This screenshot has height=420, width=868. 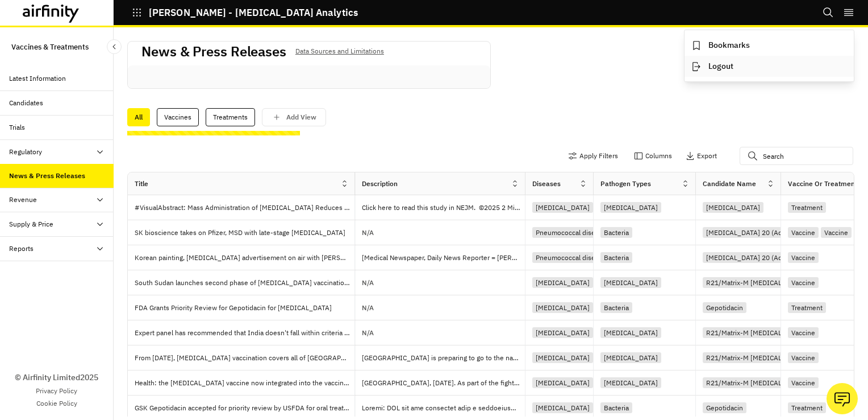 I want to click on p: Click here to read this study in NEJM. ©2025 2 Minute Medicine, Inc. All rights reserved. No work..., so click(x=443, y=208).